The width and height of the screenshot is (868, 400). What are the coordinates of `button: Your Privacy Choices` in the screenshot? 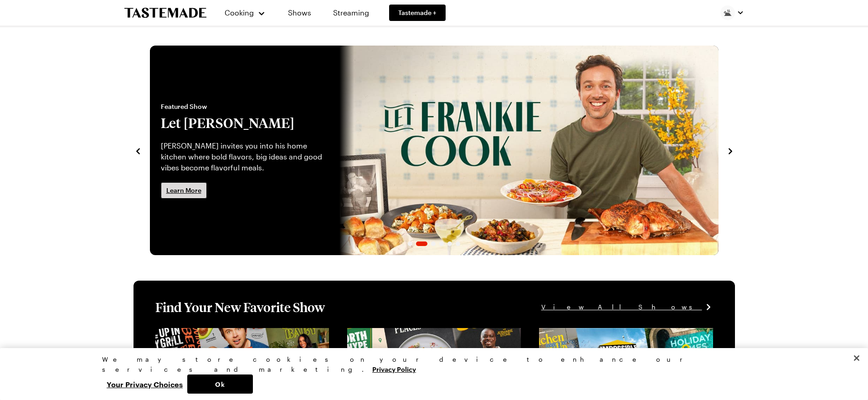 It's located at (145, 384).